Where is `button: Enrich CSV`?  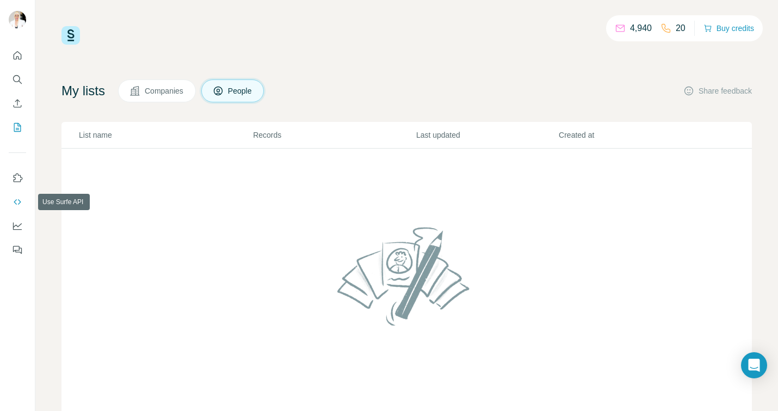 button: Enrich CSV is located at coordinates (17, 103).